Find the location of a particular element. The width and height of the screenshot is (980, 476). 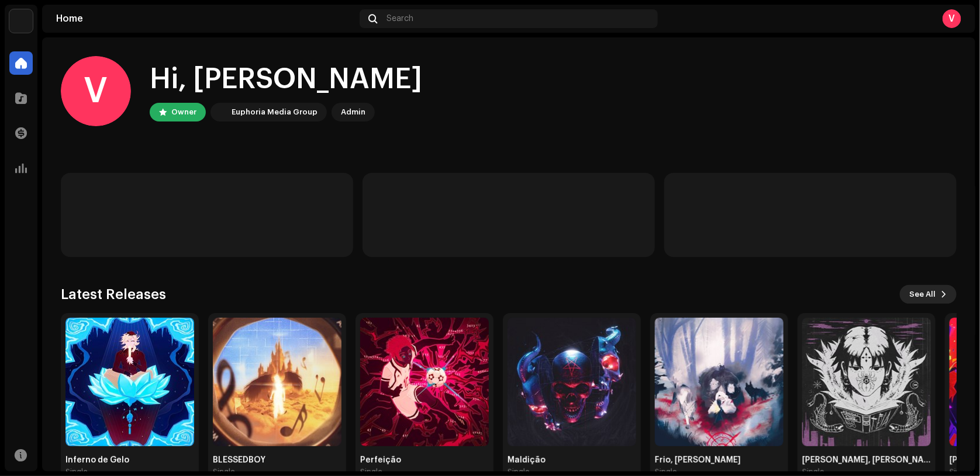

div: BLESSEDBOY is located at coordinates (277, 460).